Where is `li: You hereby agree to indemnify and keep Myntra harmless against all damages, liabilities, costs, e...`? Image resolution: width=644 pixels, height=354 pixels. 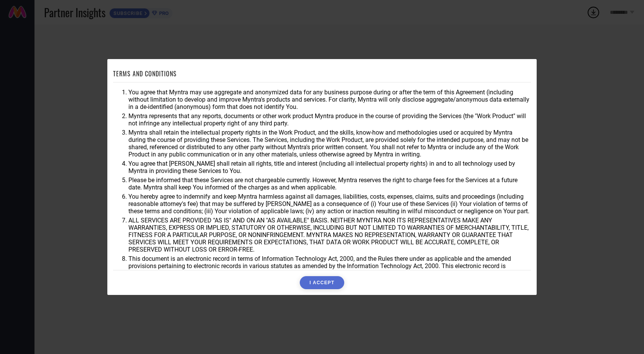 li: You hereby agree to indemnify and keep Myntra harmless against all damages, liabilities, costs, e... is located at coordinates (330, 204).